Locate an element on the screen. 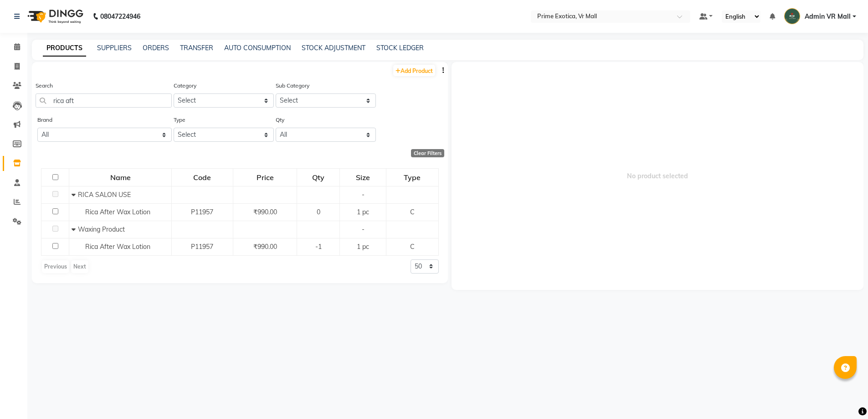 The image size is (868, 419). span: No product selected is located at coordinates (658, 176).